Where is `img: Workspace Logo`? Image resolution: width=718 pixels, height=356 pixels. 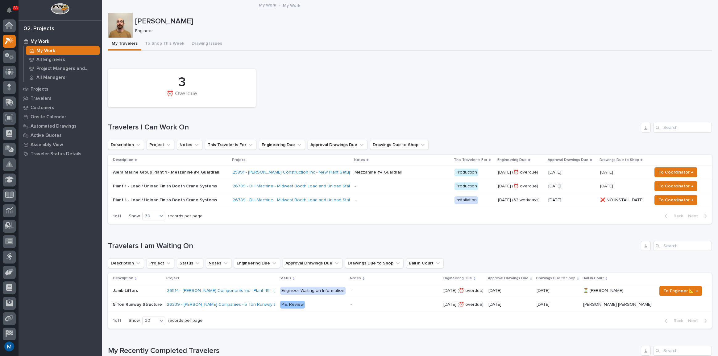
img: Workspace Logo is located at coordinates (60, 9).